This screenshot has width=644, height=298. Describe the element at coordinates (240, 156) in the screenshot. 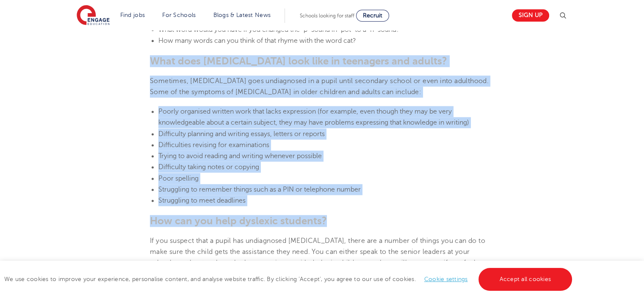

I see `span: Trying to avoid reading and writing whenever possible` at that location.